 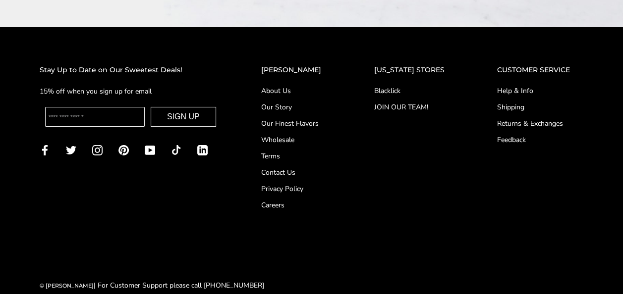 I want to click on a: Shipping, so click(x=540, y=107).